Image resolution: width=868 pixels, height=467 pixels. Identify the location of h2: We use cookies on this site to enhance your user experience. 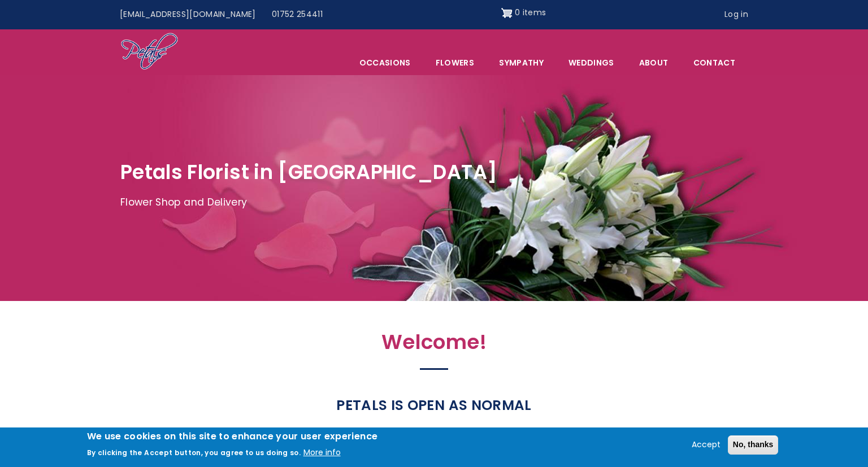
(232, 437).